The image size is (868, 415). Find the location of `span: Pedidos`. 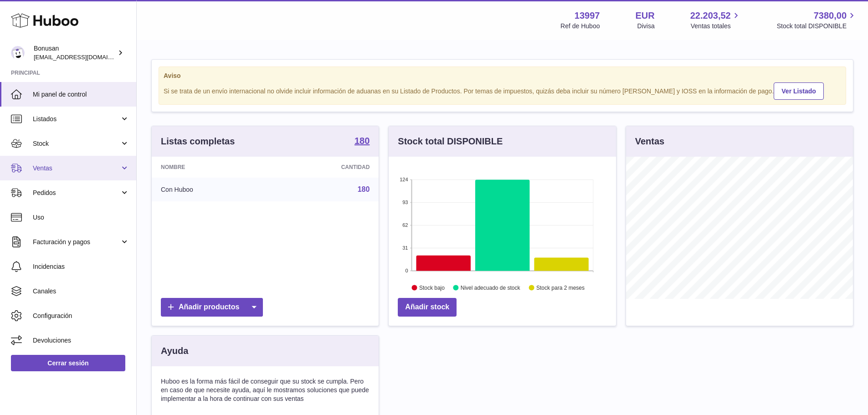

span: Pedidos is located at coordinates (76, 192).